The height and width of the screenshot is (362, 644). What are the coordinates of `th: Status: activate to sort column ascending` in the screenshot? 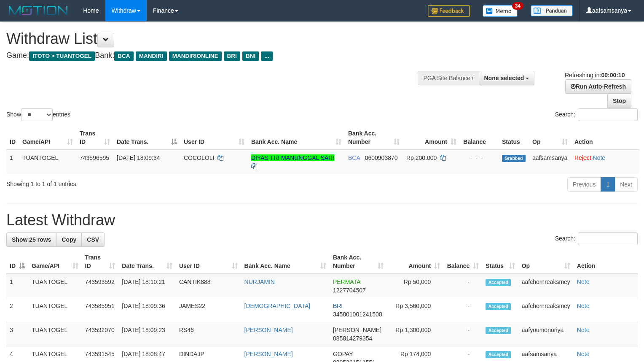 It's located at (500, 262).